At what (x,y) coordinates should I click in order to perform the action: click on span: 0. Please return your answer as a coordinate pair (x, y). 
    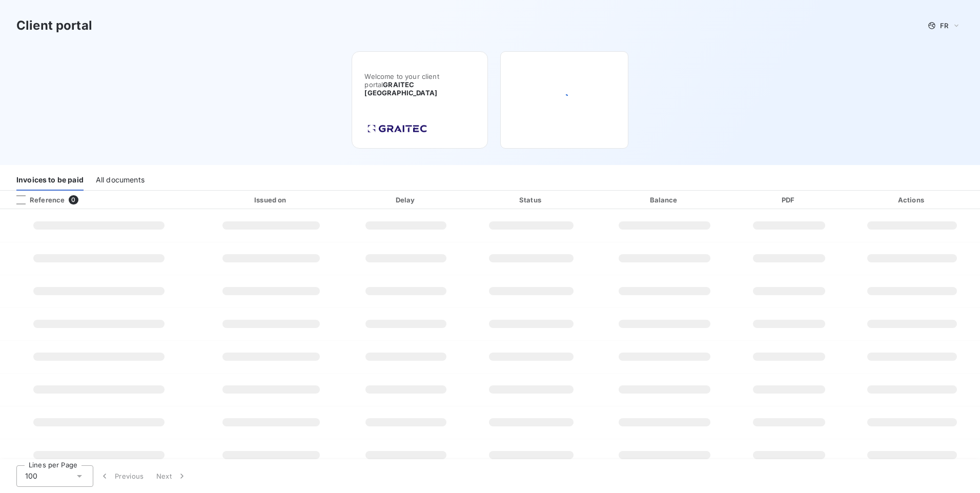
    Looking at the image, I should click on (74, 200).